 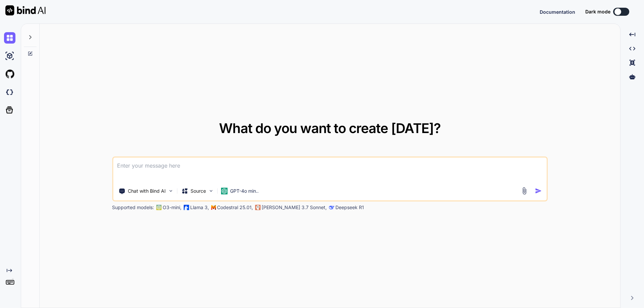 What do you see at coordinates (198, 191) in the screenshot?
I see `p: Source` at bounding box center [198, 191].